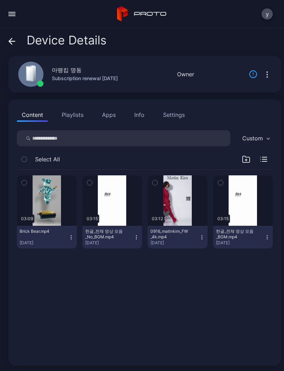  Describe the element at coordinates (39, 231) in the screenshot. I see `div: Brick Bear.mp4` at that location.